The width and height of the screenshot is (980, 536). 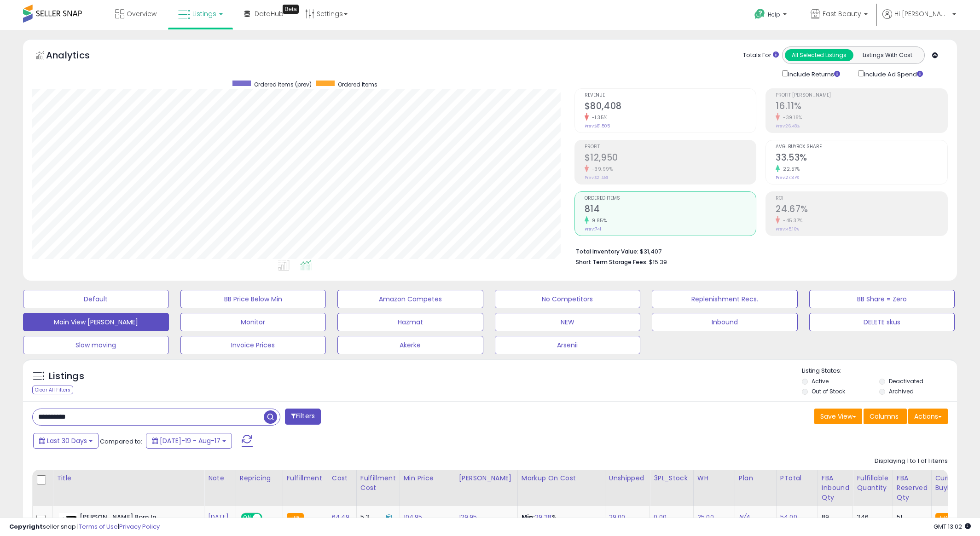 I want to click on b: Short Term Storage Fees:, so click(x=612, y=261).